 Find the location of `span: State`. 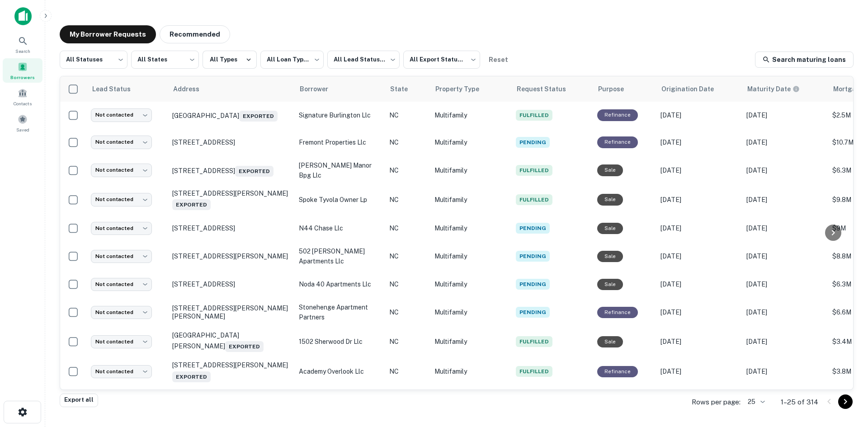

span: State is located at coordinates (405, 89).